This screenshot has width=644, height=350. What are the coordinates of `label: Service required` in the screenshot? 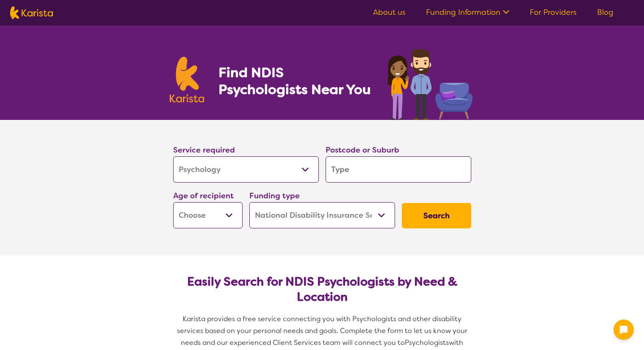 It's located at (204, 150).